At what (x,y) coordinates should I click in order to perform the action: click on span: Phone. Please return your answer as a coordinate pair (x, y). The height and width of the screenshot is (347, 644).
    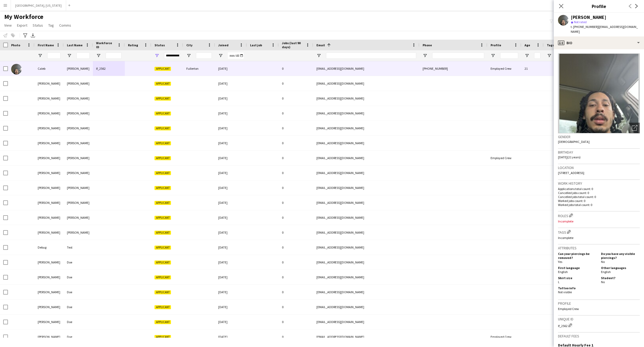
    Looking at the image, I should click on (427, 45).